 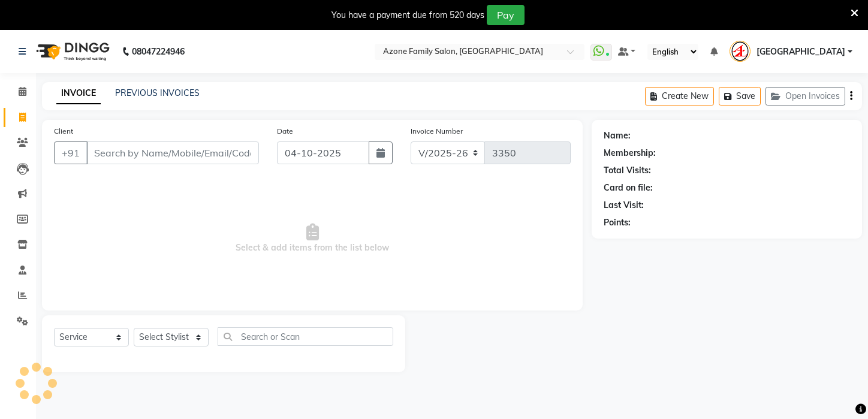 What do you see at coordinates (71, 153) in the screenshot?
I see `button: +91` at bounding box center [71, 153].